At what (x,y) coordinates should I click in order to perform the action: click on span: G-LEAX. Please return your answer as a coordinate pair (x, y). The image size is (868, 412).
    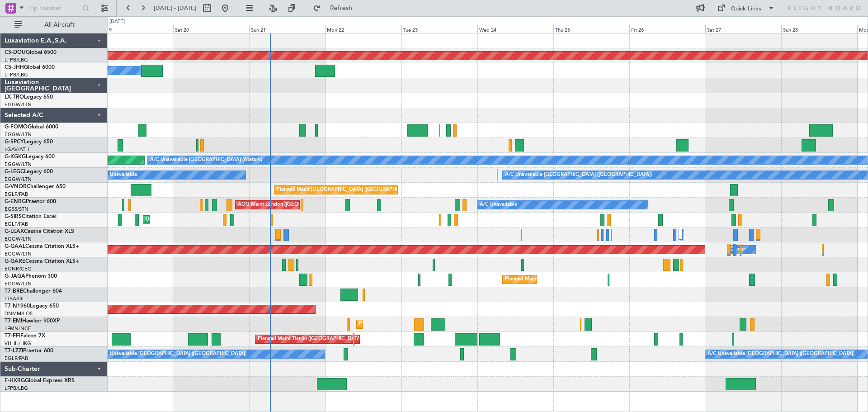
    Looking at the image, I should click on (14, 232).